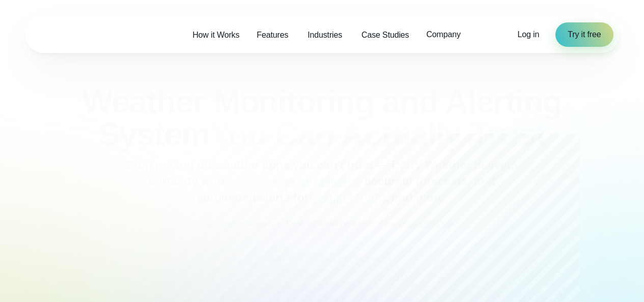 The width and height of the screenshot is (644, 302). I want to click on span: Industries, so click(325, 35).